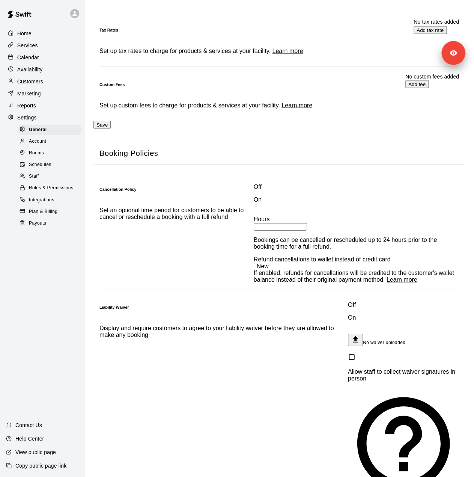 The height and width of the screenshot is (477, 474). I want to click on button: Add tax rate, so click(430, 30).